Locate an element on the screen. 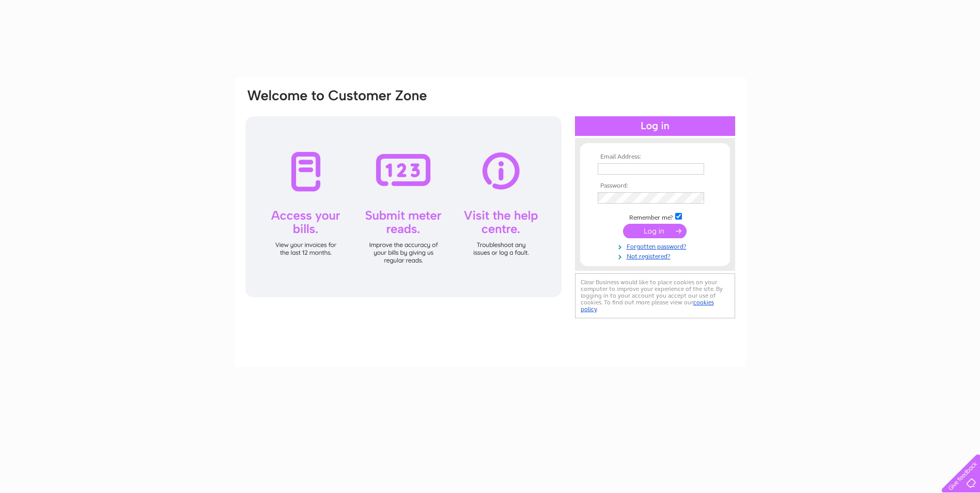 Image resolution: width=980 pixels, height=493 pixels. a: Forgotten password? is located at coordinates (656, 246).